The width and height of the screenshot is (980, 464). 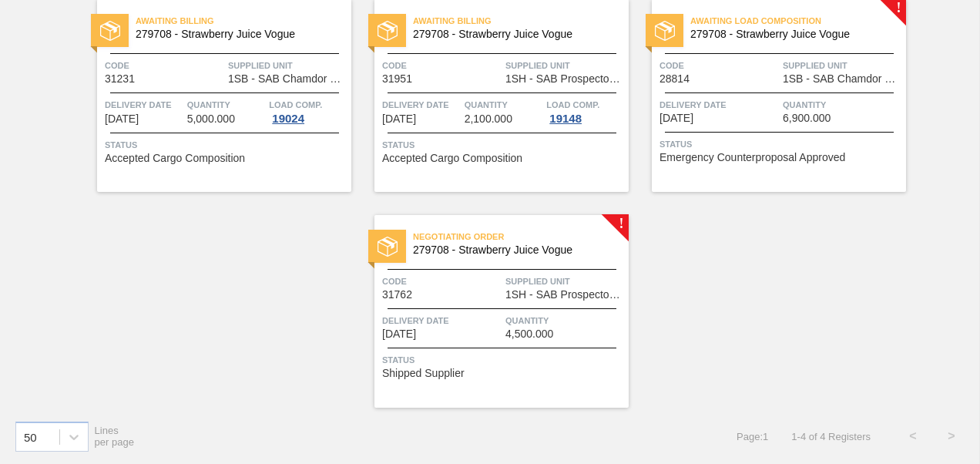 What do you see at coordinates (830, 436) in the screenshot?
I see `span: 1 - 4 of 4 Registers` at bounding box center [830, 436].